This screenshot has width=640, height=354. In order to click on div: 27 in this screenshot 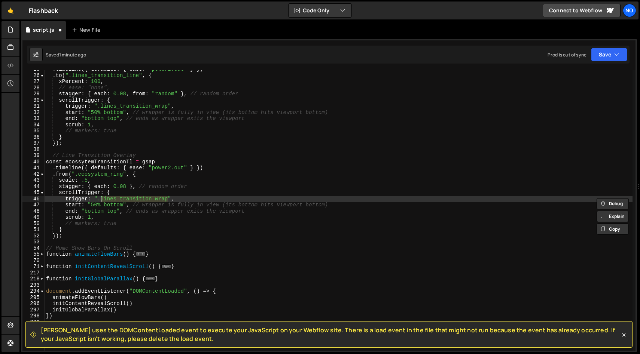, I will do `click(33, 82)`.